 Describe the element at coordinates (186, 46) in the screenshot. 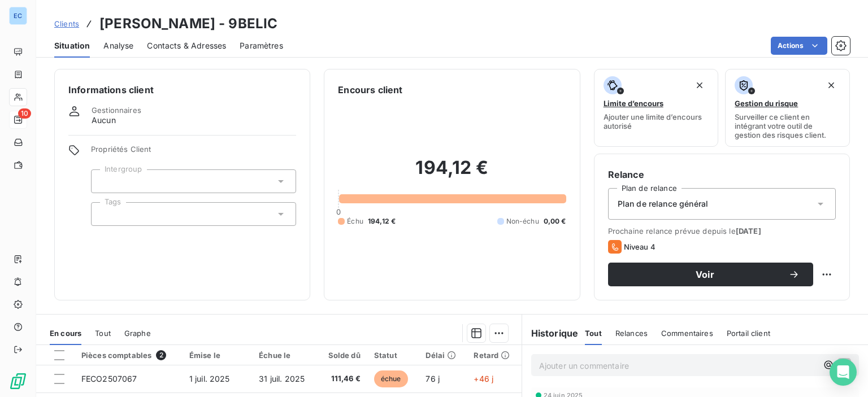

I see `span: Contacts & Adresses` at that location.